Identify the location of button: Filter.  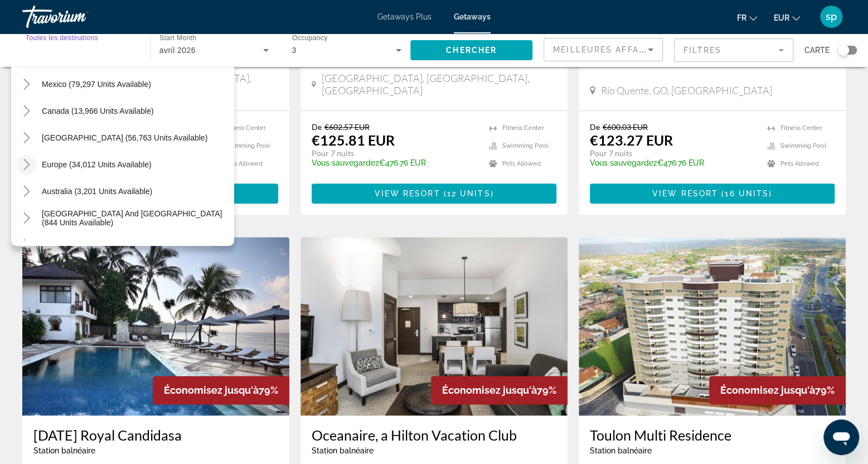
(734, 50).